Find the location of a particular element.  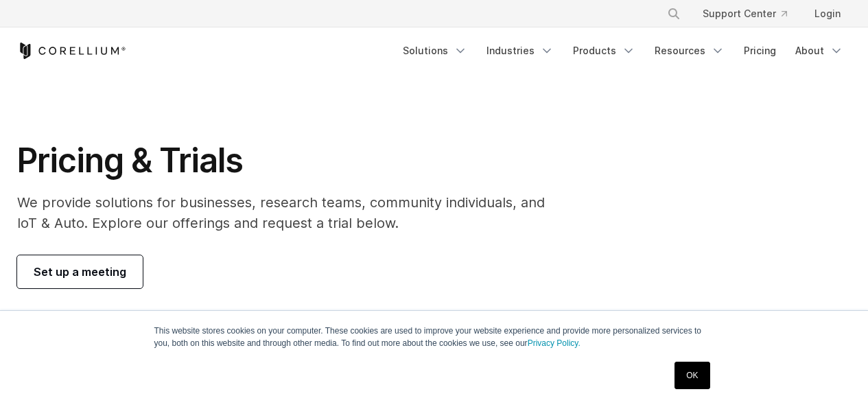

a: Privacy Policy. is located at coordinates (554, 343).